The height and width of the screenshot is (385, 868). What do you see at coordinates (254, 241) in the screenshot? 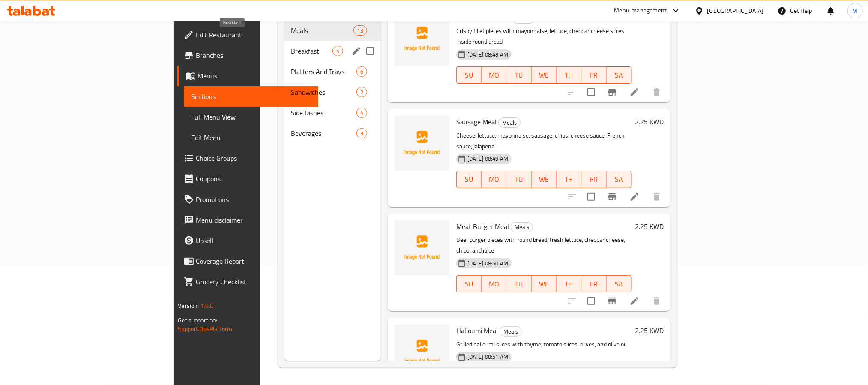
I see `span: Upsell` at bounding box center [254, 241].